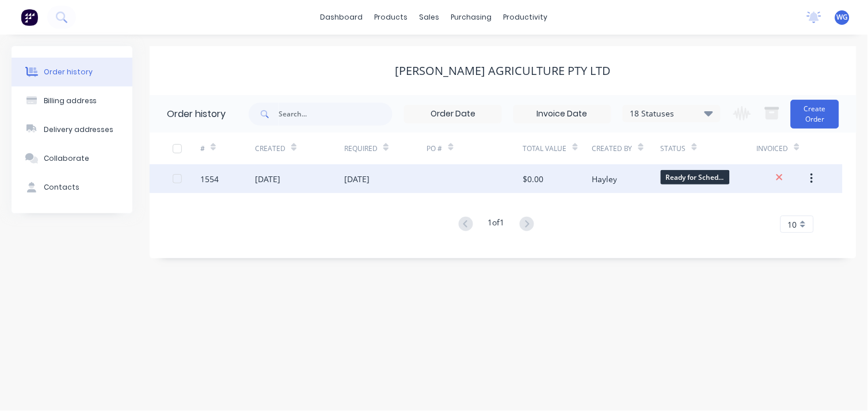 This screenshot has height=411, width=868. I want to click on div: 18 Statuses, so click(671, 113).